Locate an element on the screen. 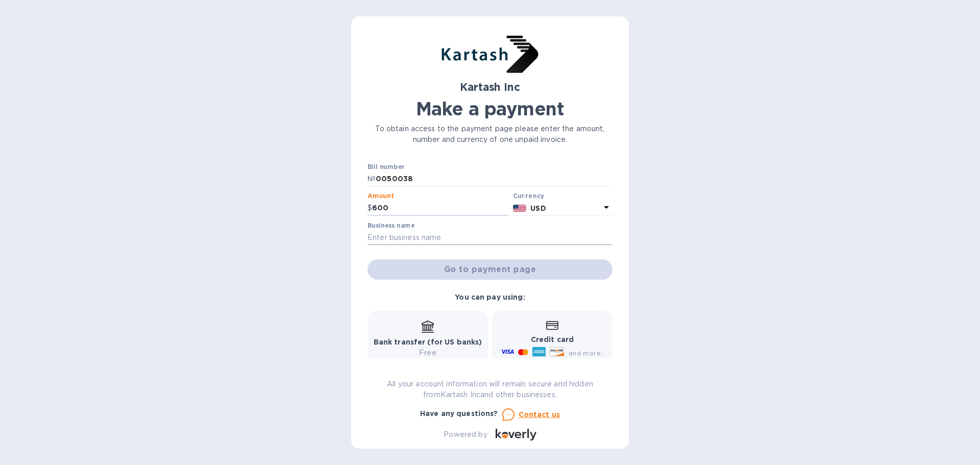 This screenshot has height=465, width=980. p: № is located at coordinates (372, 179).